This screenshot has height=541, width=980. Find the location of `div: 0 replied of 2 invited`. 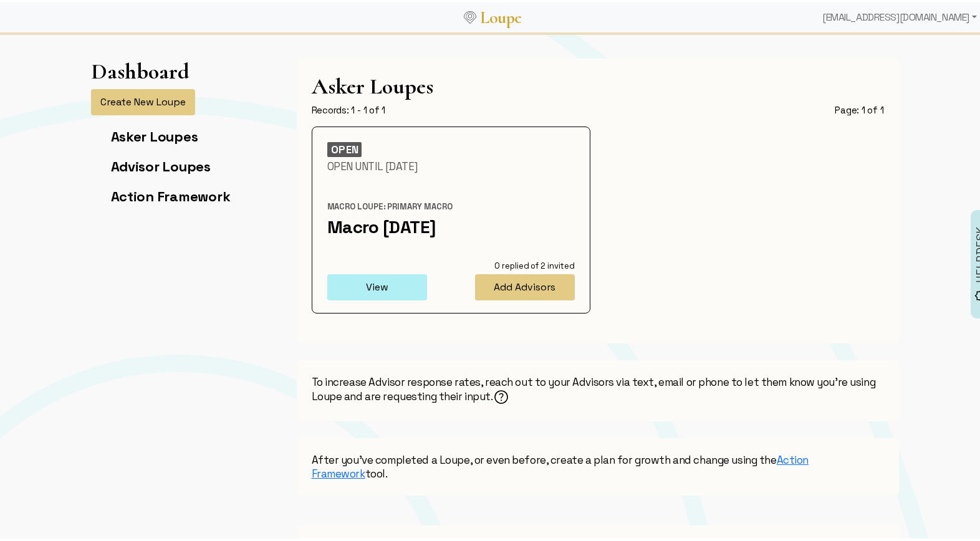

div: 0 replied of 2 invited is located at coordinates (517, 264).